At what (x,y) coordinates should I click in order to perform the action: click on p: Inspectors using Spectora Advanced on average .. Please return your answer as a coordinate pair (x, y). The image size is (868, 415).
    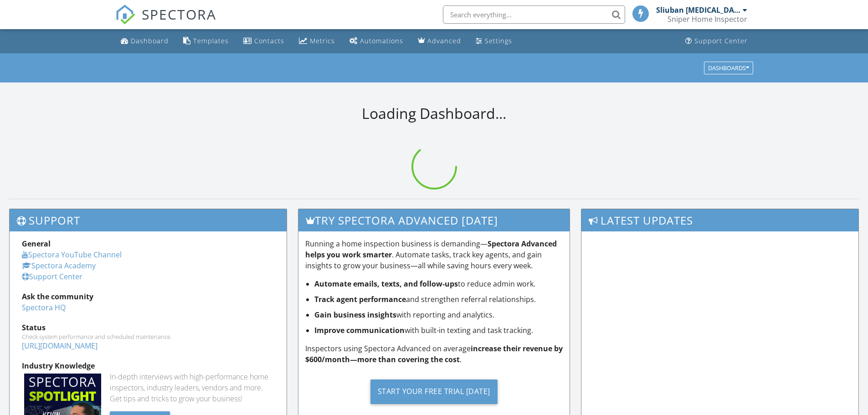
    Looking at the image, I should click on (434, 354).